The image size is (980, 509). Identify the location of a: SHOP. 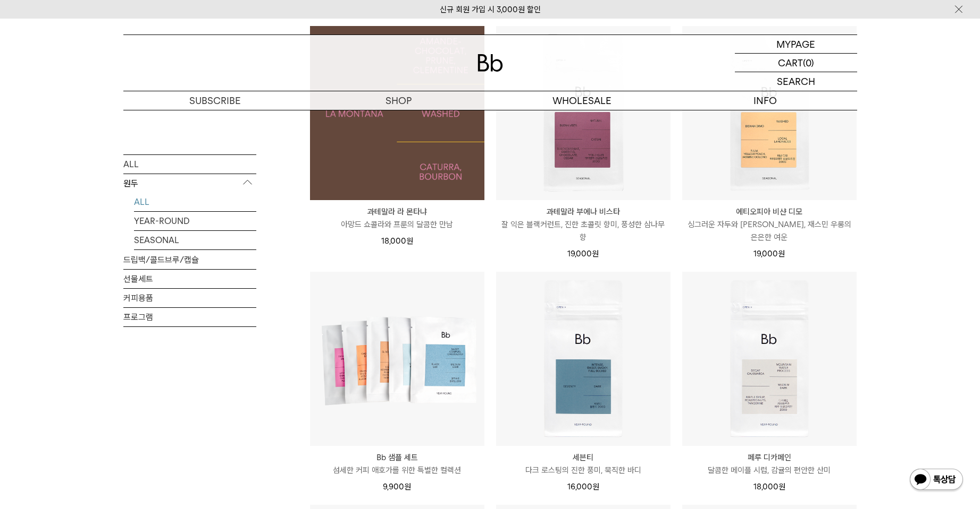
(398, 100).